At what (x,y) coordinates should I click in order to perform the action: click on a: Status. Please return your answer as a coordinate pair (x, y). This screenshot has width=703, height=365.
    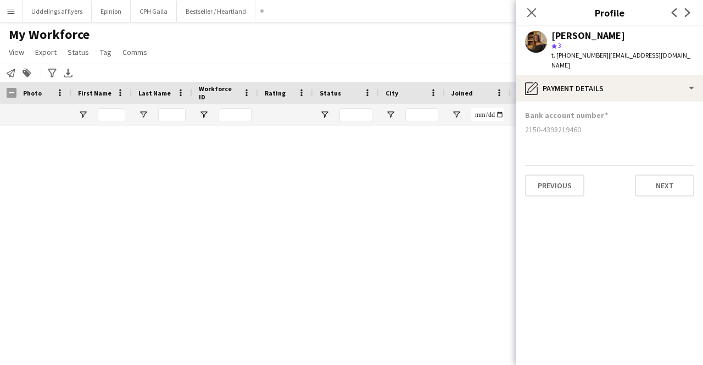
    Looking at the image, I should click on (78, 52).